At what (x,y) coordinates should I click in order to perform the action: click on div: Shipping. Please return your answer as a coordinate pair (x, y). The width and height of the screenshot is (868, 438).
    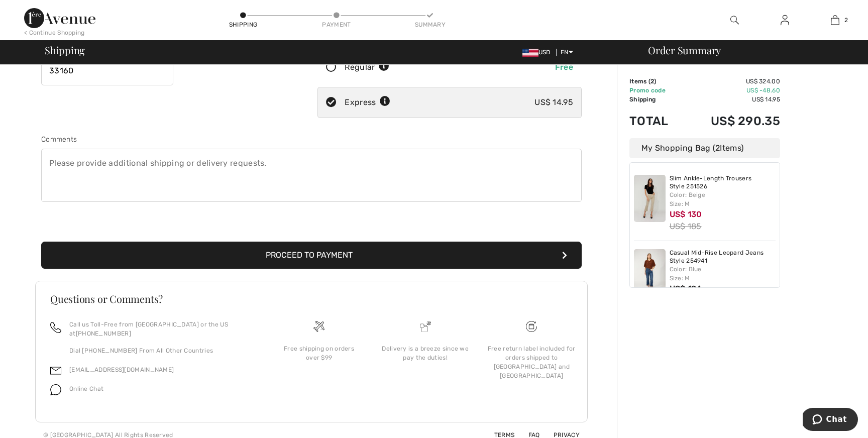
    Looking at the image, I should click on (243, 24).